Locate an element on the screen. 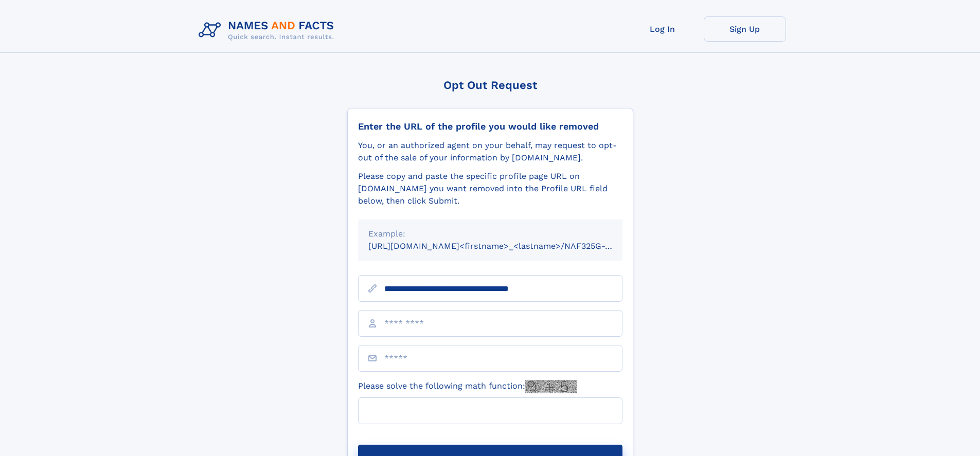 The height and width of the screenshot is (456, 980). img: Logo Names and Facts is located at coordinates (268, 31).